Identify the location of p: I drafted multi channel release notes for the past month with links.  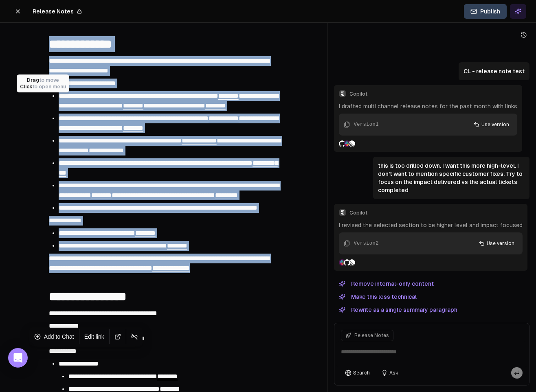
(428, 106).